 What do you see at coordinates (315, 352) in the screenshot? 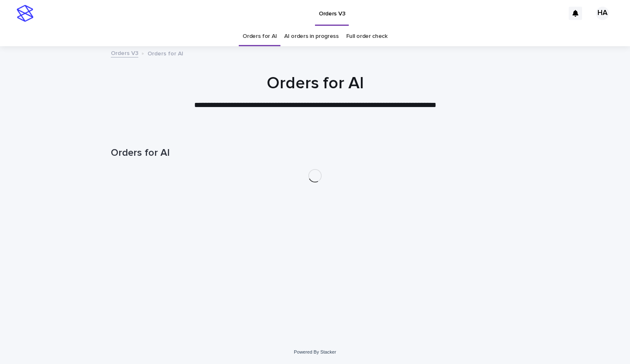
I see `a: Powered By Stacker` at bounding box center [315, 352].